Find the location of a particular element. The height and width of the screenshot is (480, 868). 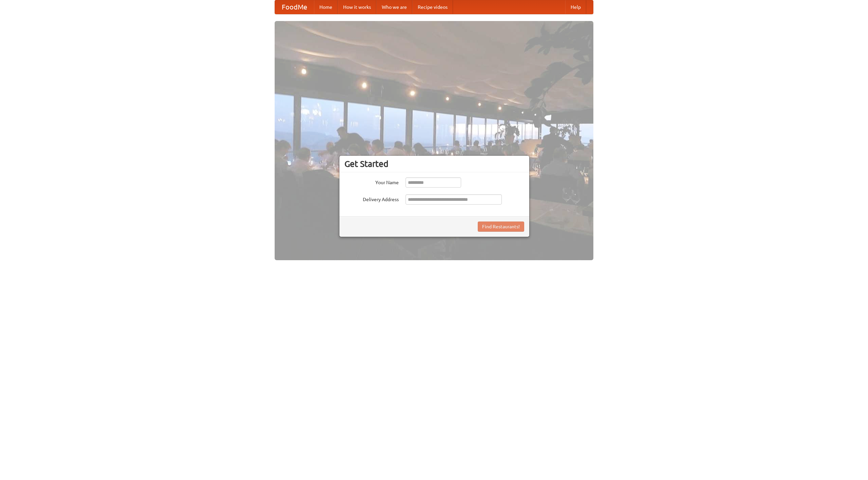

a: FoodMe is located at coordinates (294, 7).